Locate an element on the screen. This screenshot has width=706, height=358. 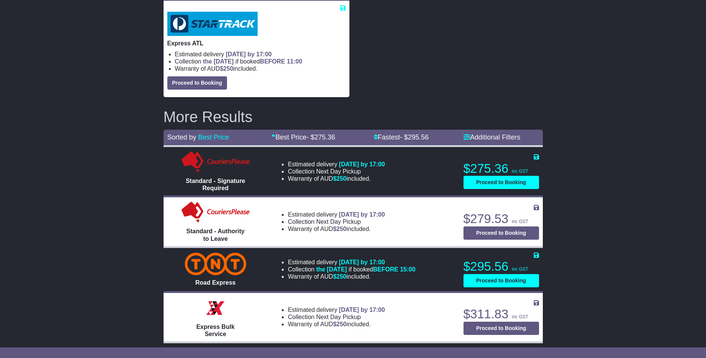
img: Couriers Please: Standard - Authority to Leave is located at coordinates (215, 212).